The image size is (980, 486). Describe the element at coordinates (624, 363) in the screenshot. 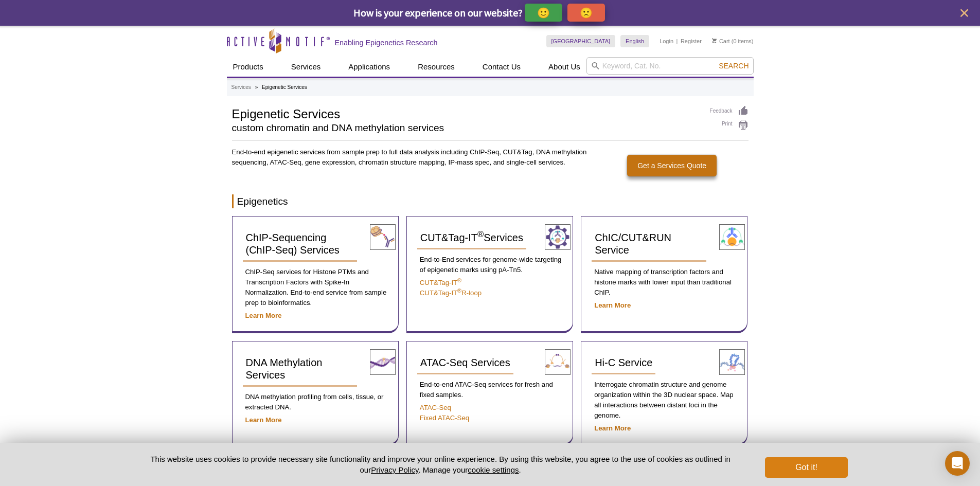

I see `span: Hi-C Service` at that location.